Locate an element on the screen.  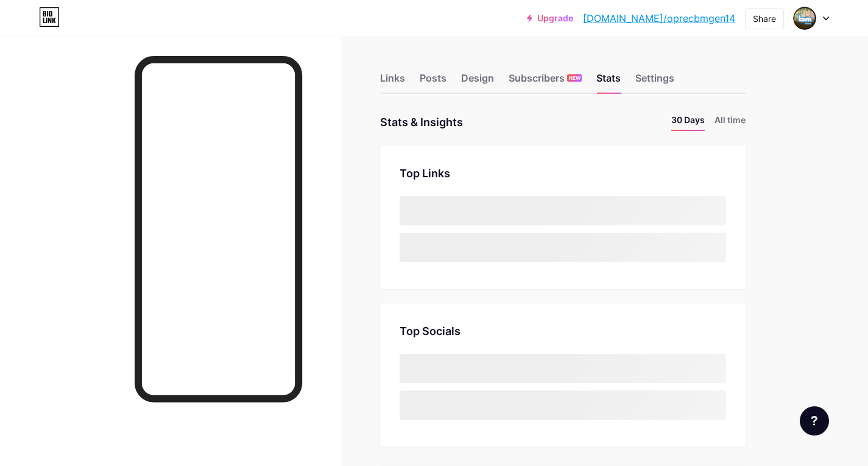
img: Raisul Gufran is located at coordinates (805, 18).